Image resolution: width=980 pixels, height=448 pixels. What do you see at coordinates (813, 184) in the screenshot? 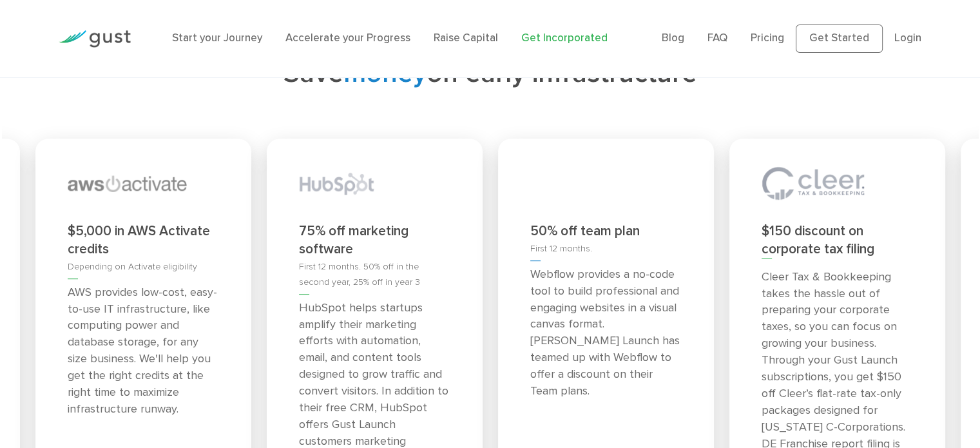
I see `img: Cleer Tax Bookeeping Logo` at bounding box center [813, 184].